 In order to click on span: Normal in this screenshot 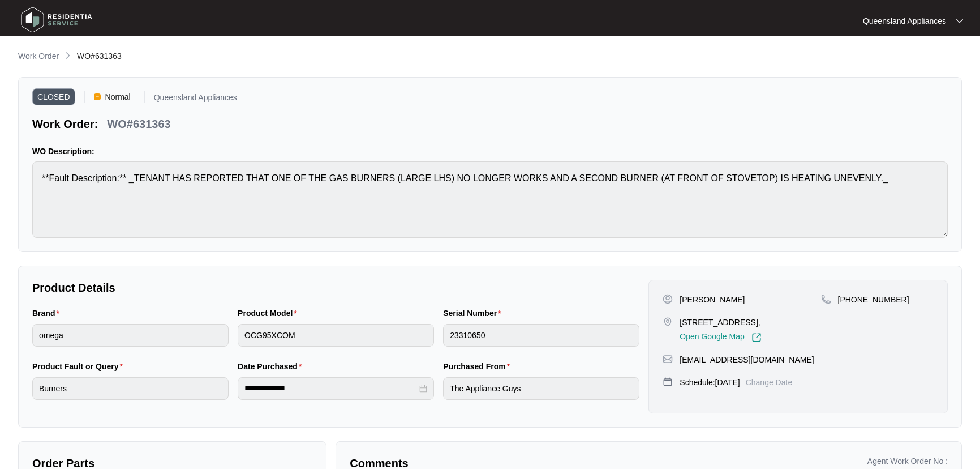, I will do `click(118, 97)`.